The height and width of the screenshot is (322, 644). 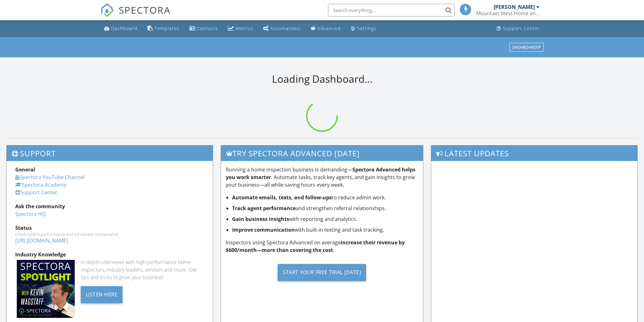 I want to click on strong: increase their revenue by $600/month—more than covering the cost, so click(x=315, y=246).